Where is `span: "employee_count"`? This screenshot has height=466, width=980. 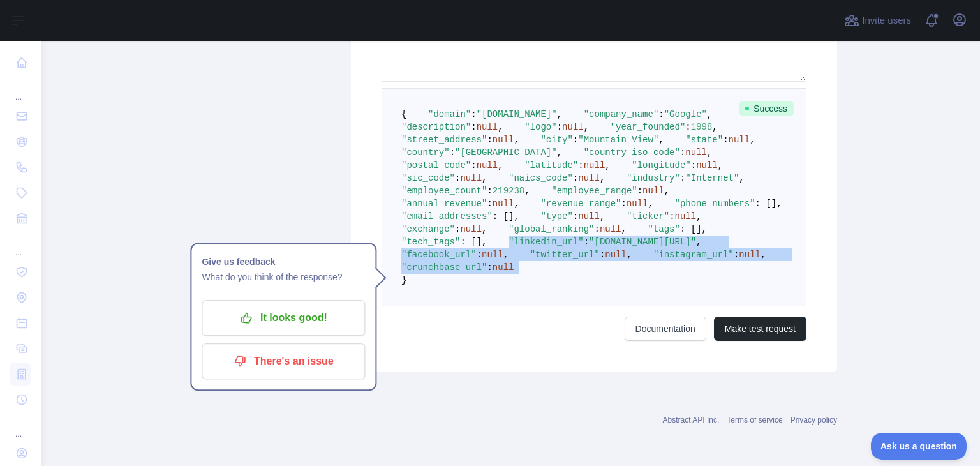
span: "employee_count" is located at coordinates (444, 191).